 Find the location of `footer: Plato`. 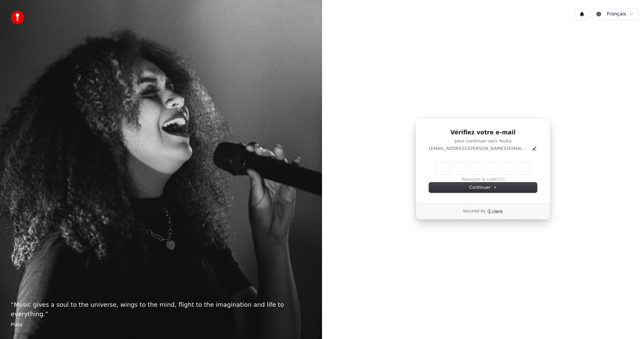

footer: Plato is located at coordinates (161, 325).